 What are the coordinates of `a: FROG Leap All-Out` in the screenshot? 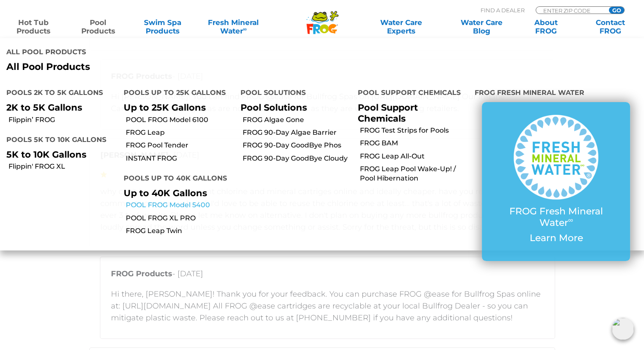 It's located at (414, 156).